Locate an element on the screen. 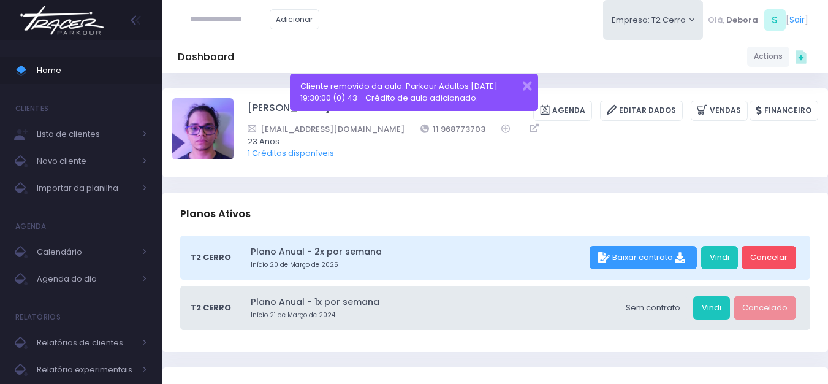 The width and height of the screenshot is (828, 384). span: 23 Anos is located at coordinates (525, 142).